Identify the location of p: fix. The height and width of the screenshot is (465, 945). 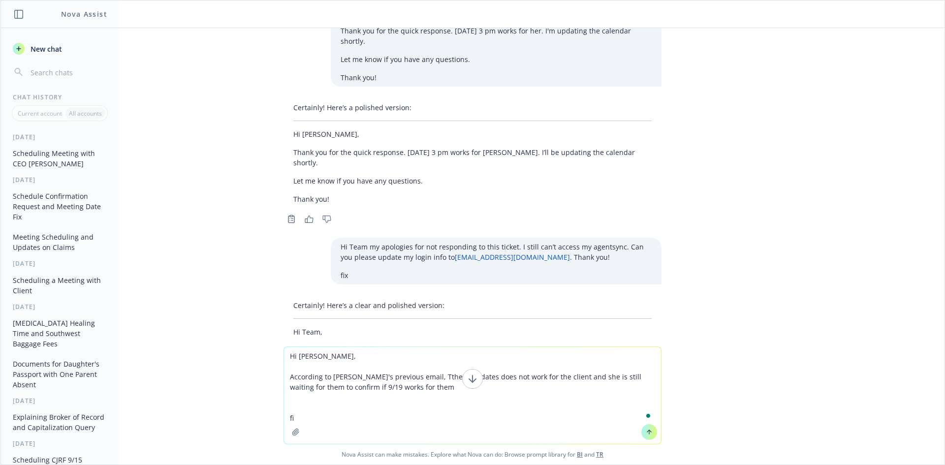
(496, 275).